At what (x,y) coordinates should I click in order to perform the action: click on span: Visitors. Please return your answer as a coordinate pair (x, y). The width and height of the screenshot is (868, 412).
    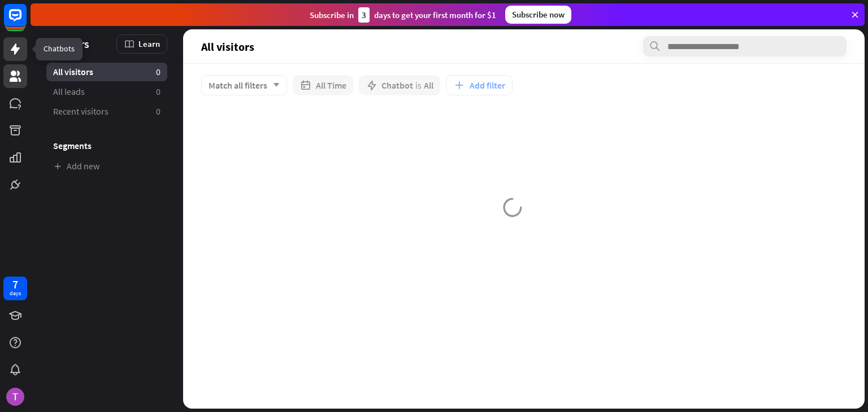
    Looking at the image, I should click on (71, 43).